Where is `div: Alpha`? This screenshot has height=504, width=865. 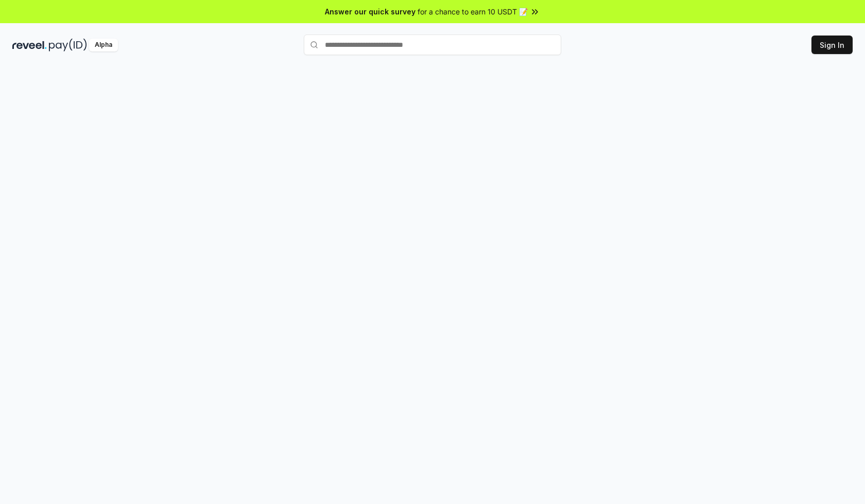
div: Alpha is located at coordinates (104, 45).